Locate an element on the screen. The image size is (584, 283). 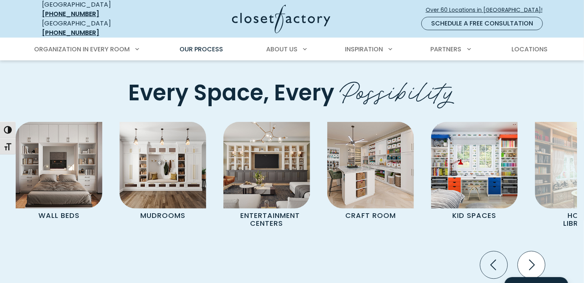
img: Mudroom Cabinets is located at coordinates (163, 165).